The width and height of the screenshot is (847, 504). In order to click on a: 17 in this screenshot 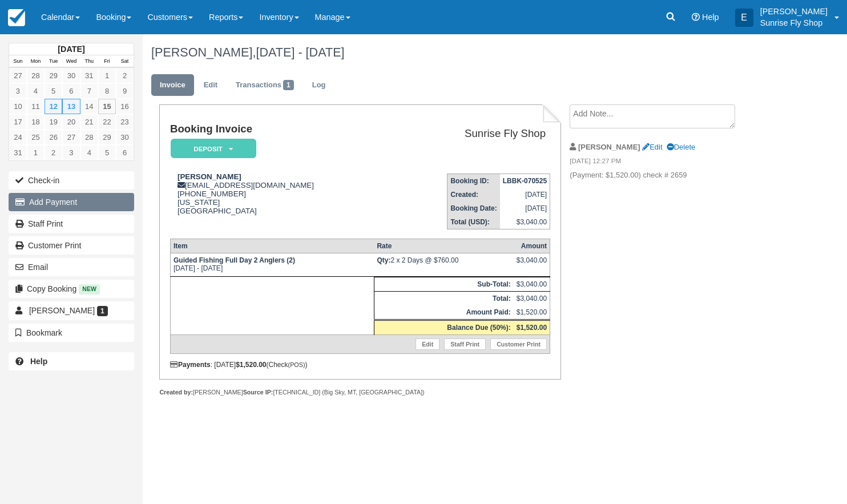, I will do `click(17, 122)`.